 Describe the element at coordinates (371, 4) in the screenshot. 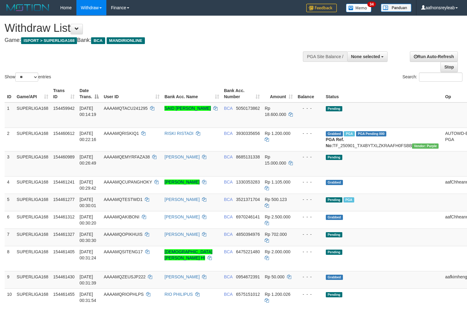

I see `span: 34` at that location.